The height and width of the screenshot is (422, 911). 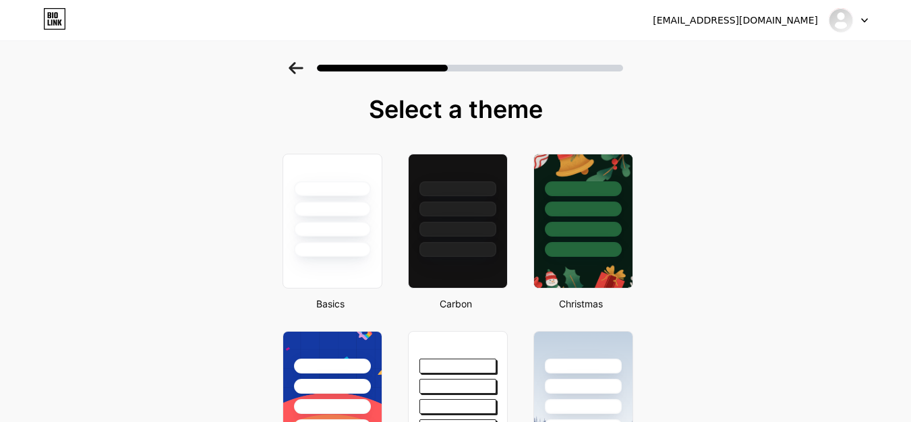 What do you see at coordinates (581, 303) in the screenshot?
I see `div: Christmas` at bounding box center [581, 303].